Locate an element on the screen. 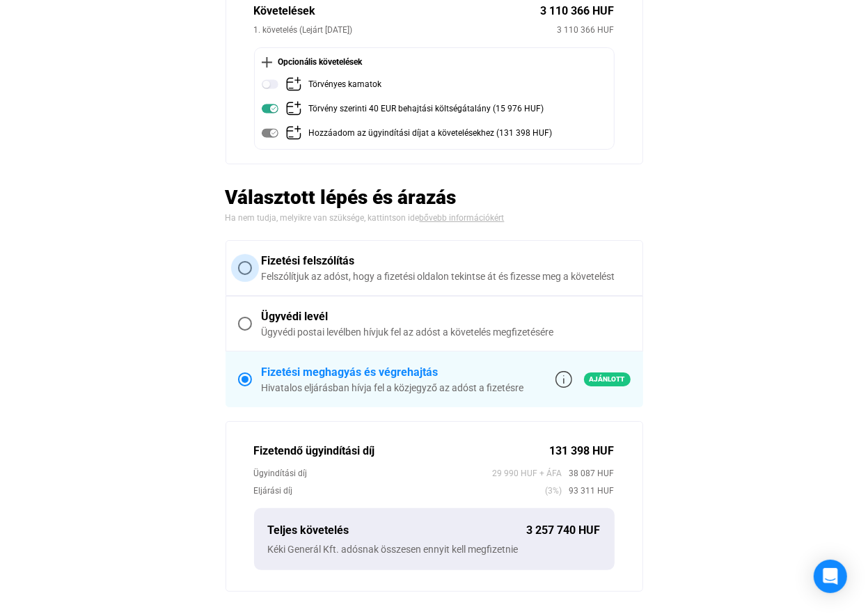 Image resolution: width=868 pixels, height=614 pixels. a: info-grey-outlineAjánlott is located at coordinates (593, 380).